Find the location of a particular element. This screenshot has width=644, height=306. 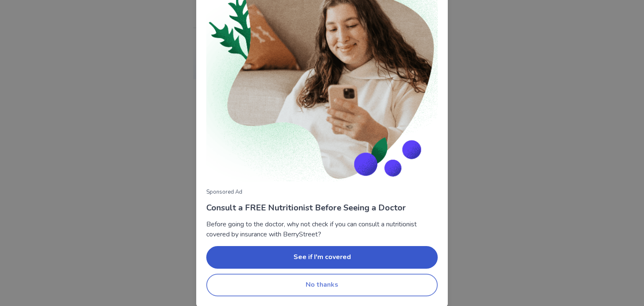

p: Consult a FREE Nutritionist Before Seeing a Doctor is located at coordinates (322, 208).